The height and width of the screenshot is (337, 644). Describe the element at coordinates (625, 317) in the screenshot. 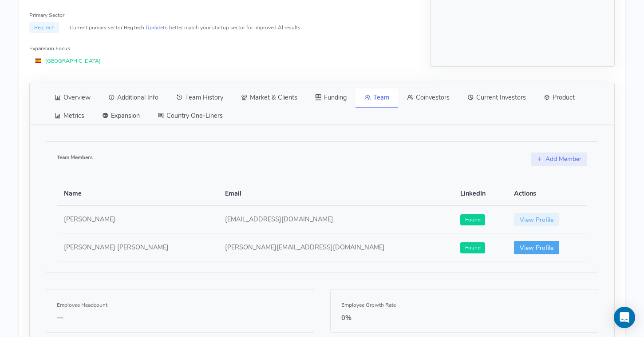

I see `div: Open Intercom Messenger` at that location.